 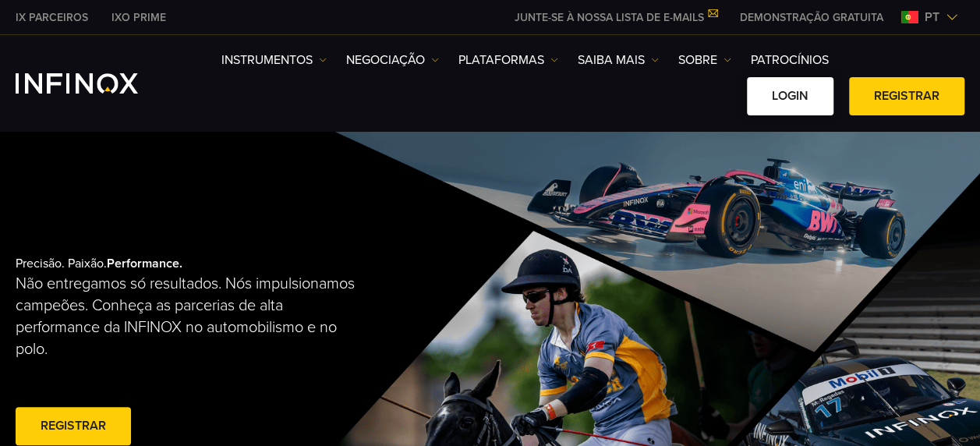 I want to click on a: NEGOCIAÇÃO, so click(x=392, y=60).